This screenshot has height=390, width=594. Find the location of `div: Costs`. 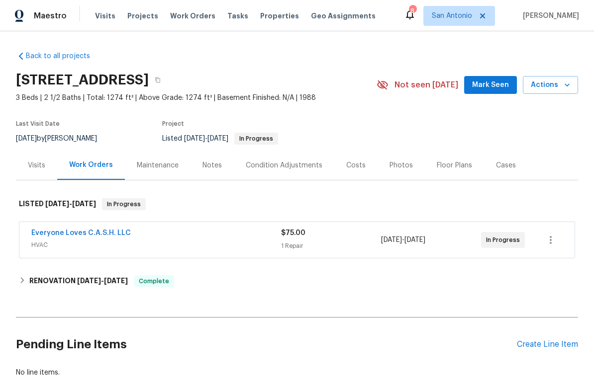

div: Costs is located at coordinates (356, 166).